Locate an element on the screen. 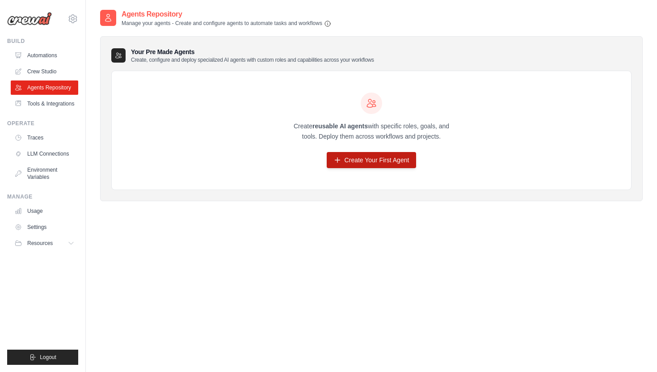 The height and width of the screenshot is (372, 657). a: LLM Connections is located at coordinates (44, 154).